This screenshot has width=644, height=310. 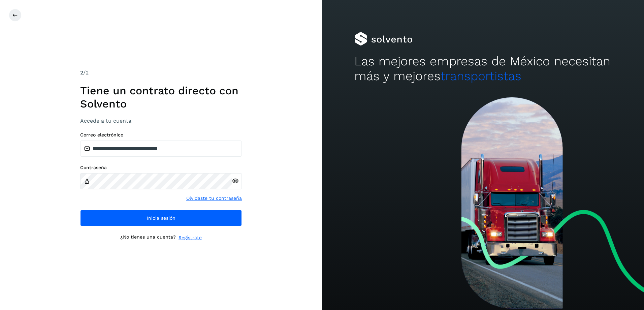 What do you see at coordinates (161, 135) in the screenshot?
I see `label: Correo electrónico` at bounding box center [161, 135].